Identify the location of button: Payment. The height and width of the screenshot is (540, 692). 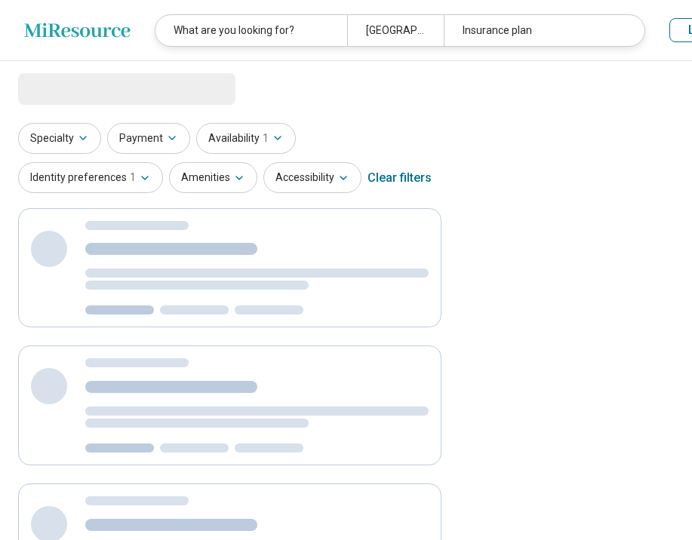
(149, 138).